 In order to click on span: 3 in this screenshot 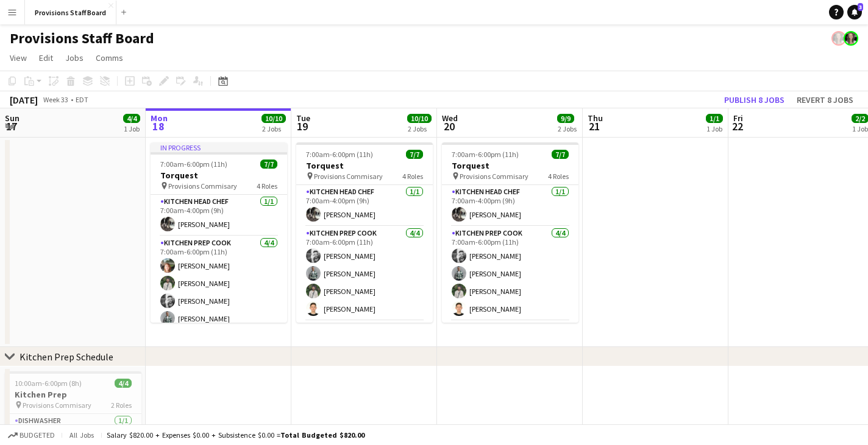, I will do `click(860, 6)`.